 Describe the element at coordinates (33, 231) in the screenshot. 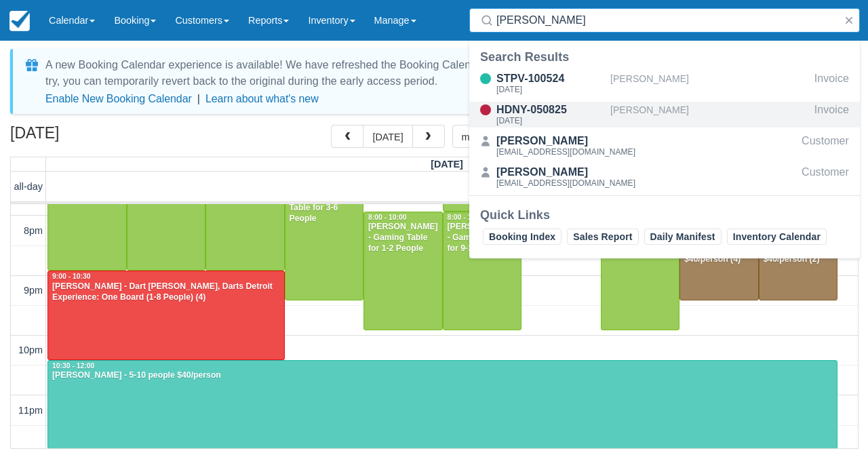

I see `span: 8pm` at that location.